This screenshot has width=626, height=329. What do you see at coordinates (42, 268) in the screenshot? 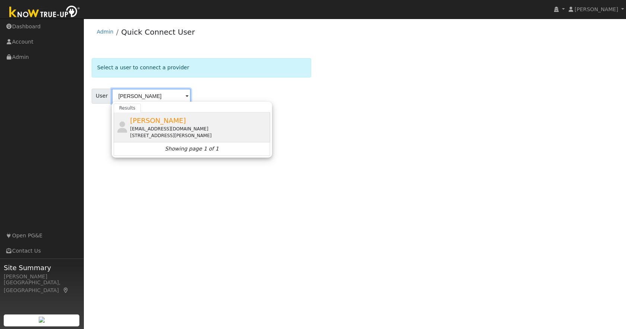
I see `span: Site Summary` at bounding box center [42, 268].